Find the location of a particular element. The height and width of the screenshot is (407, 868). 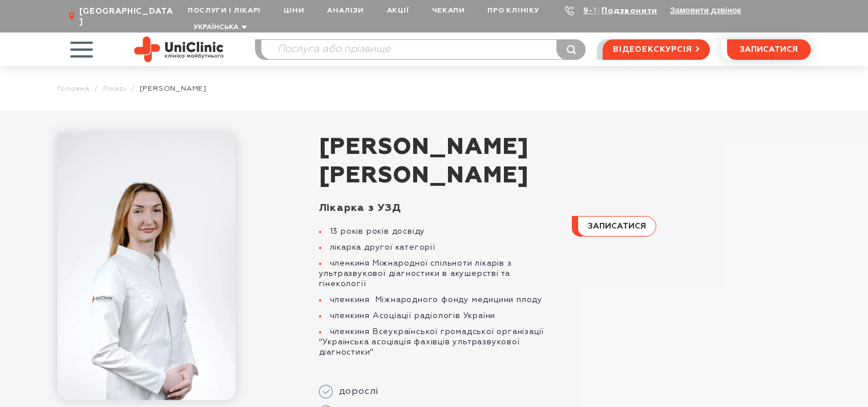

input: Послуга або прізвище is located at coordinates (423, 50).